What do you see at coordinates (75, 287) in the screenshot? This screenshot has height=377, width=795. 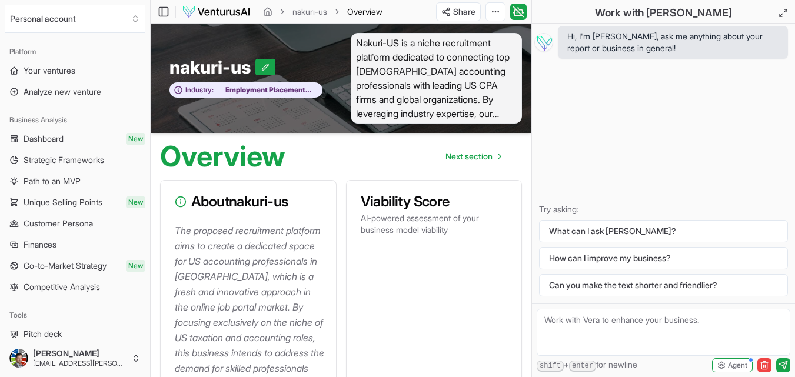 I see `a: Competitive Analysis` at bounding box center [75, 287].